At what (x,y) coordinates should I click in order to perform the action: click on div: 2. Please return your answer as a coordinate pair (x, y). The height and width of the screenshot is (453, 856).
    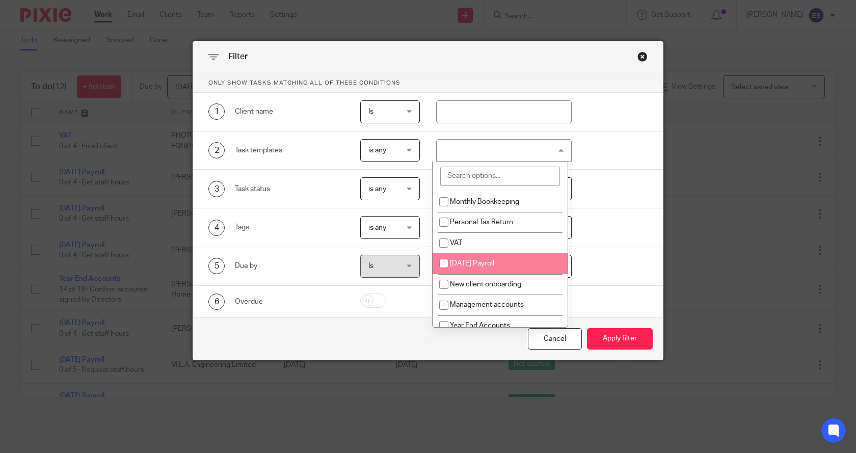
    Looking at the image, I should click on (217, 150).